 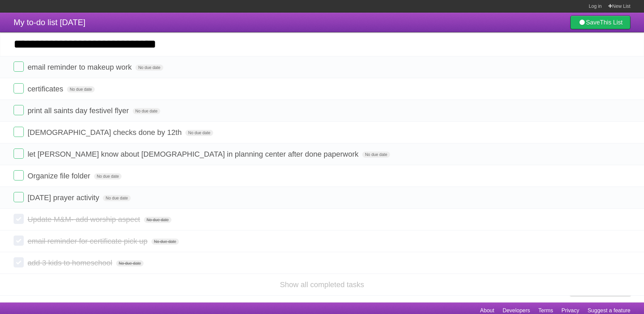 I want to click on a: Show all completed tasks, so click(x=322, y=285).